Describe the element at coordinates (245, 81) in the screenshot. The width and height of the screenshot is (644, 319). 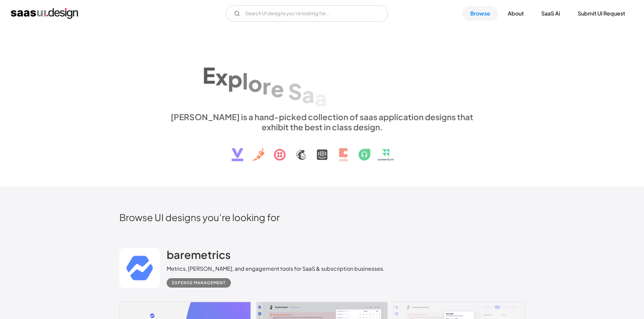
I see `div: l` at that location.